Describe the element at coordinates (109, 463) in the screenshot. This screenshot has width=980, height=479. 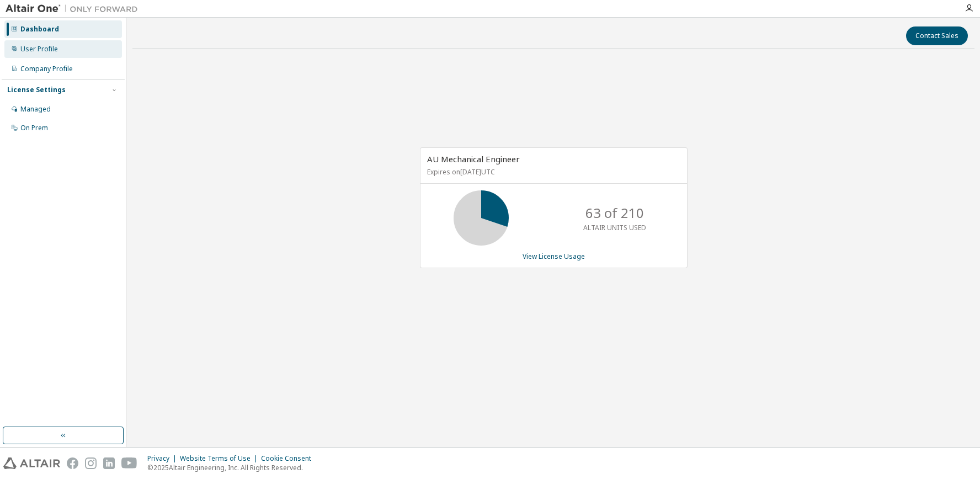
I see `img: linkedin.svg` at that location.